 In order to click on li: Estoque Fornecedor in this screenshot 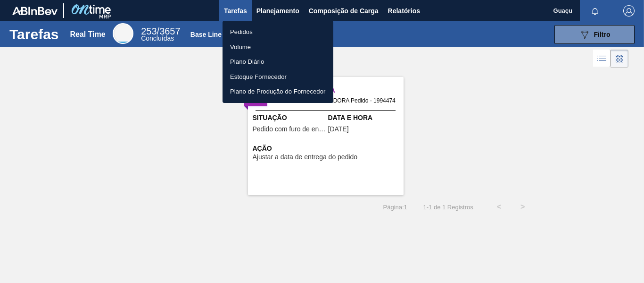, I will do `click(277, 77)`.